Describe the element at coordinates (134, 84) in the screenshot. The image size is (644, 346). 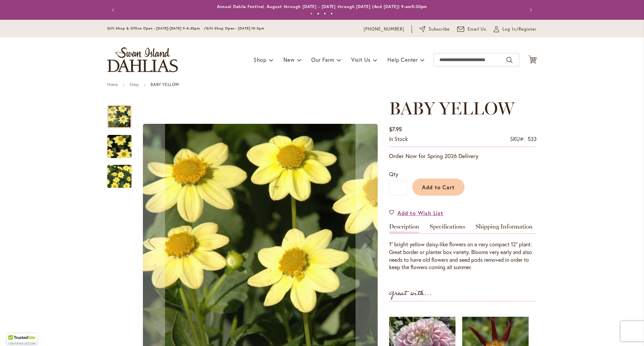
I see `a: Shop` at that location.